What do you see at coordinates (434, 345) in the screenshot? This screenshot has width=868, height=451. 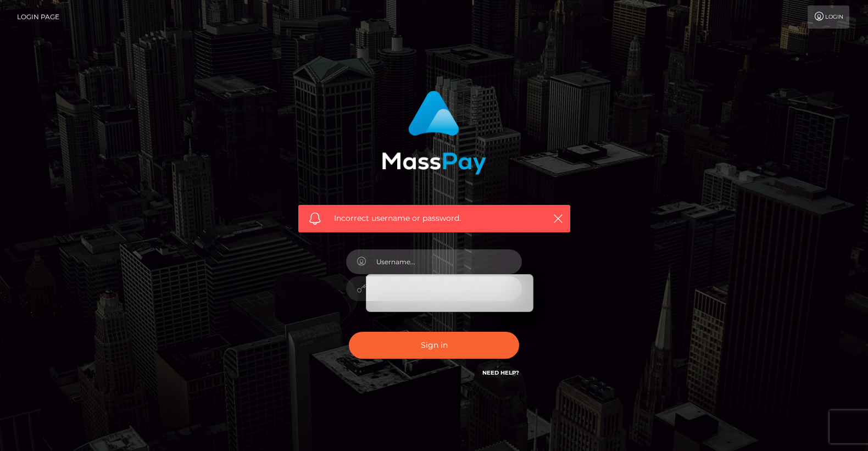 I see `button: Sign in` at bounding box center [434, 345].